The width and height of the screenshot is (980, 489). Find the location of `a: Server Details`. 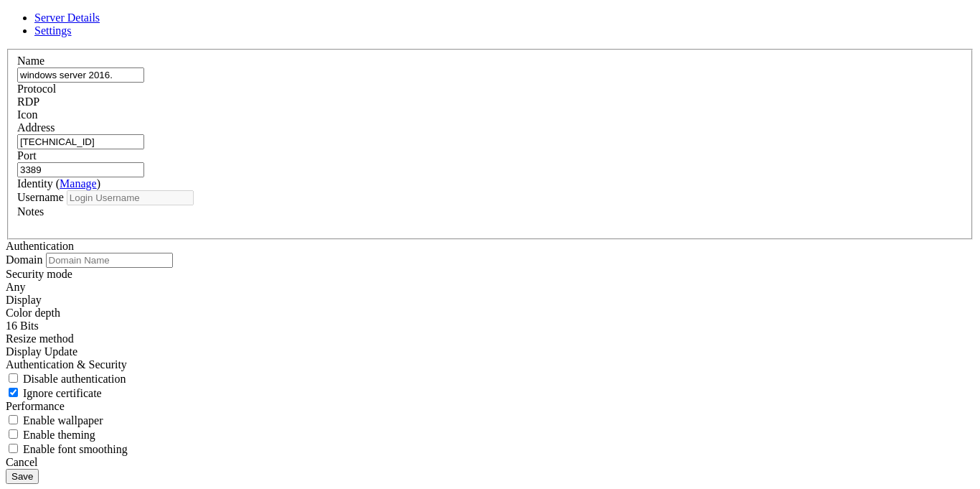

a: Server Details is located at coordinates (67, 17).